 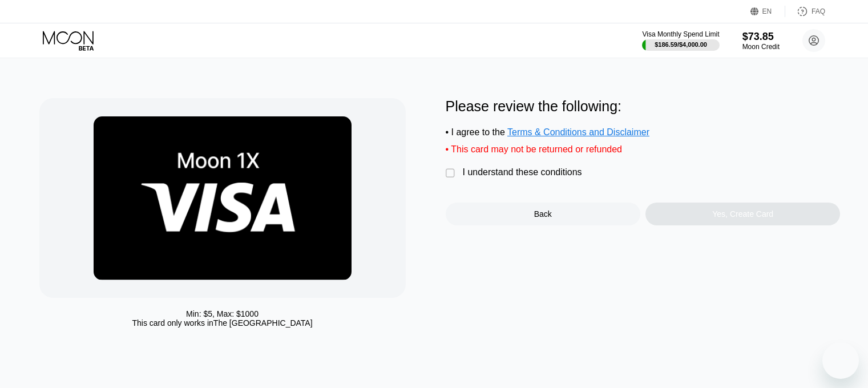 What do you see at coordinates (680, 45) in the screenshot?
I see `div: $186.59 / $4,000.00` at bounding box center [680, 45].